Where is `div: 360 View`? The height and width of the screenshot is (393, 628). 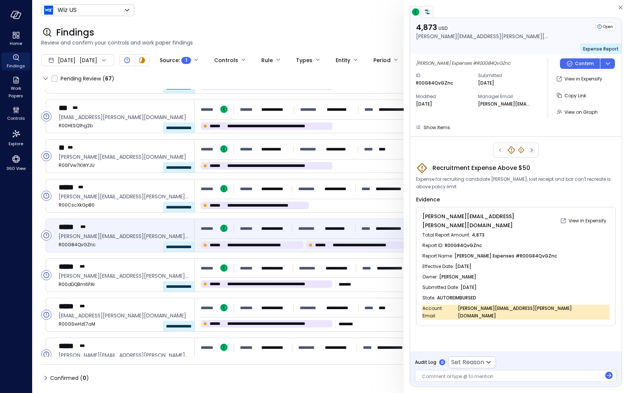 div: 360 View is located at coordinates (16, 163).